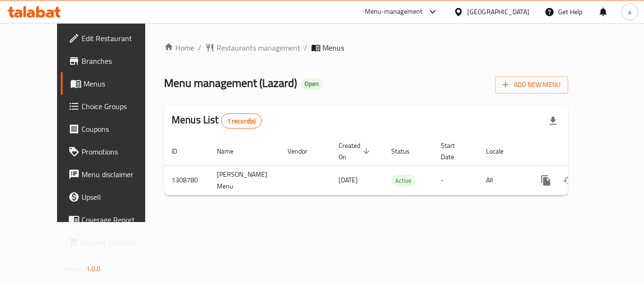 This screenshot has width=644, height=283. I want to click on span: Coverage Report, so click(119, 220).